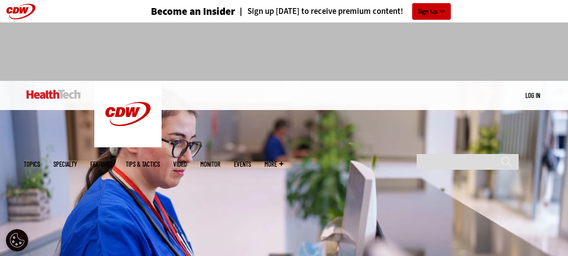 The height and width of the screenshot is (256, 568). What do you see at coordinates (533, 95) in the screenshot?
I see `a: Log in` at bounding box center [533, 95].